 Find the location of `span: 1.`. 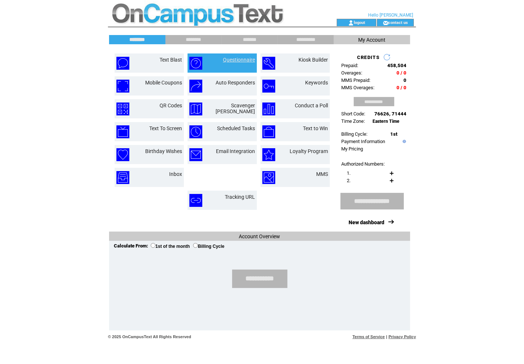

span: 1. is located at coordinates (349, 173).